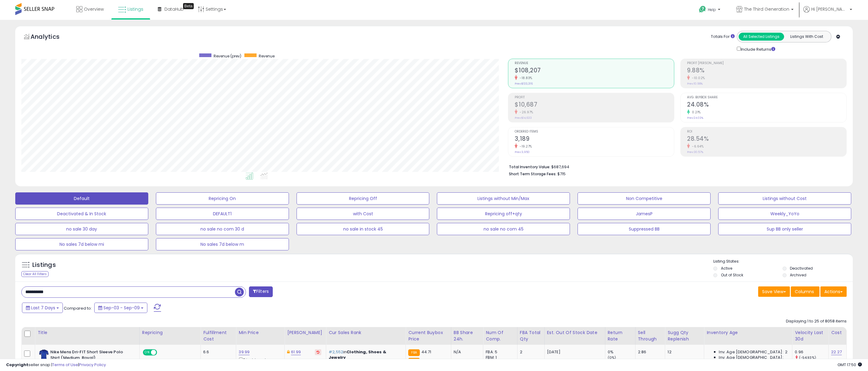 The image size is (868, 371). Describe the element at coordinates (136, 9) in the screenshot. I see `span: Listings` at that location.